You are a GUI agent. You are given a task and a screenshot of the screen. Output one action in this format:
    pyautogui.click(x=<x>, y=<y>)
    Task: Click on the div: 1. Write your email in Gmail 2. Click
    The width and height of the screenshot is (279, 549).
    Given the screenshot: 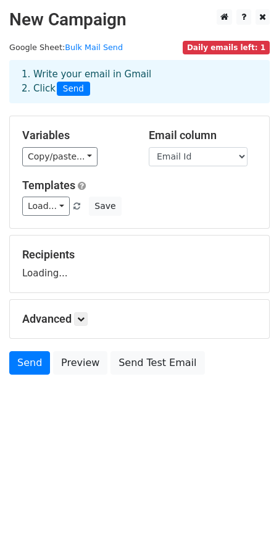 What is the action you would take?
    pyautogui.click(x=140, y=82)
    